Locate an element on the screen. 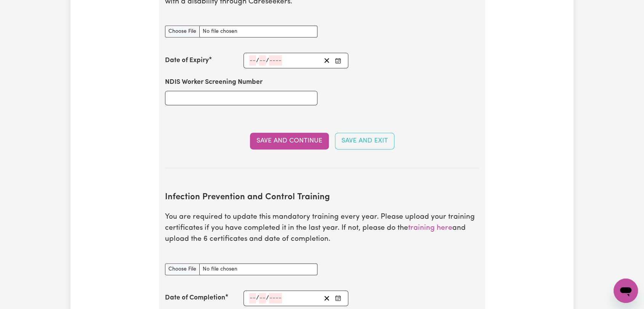  a: training here is located at coordinates (430, 228).